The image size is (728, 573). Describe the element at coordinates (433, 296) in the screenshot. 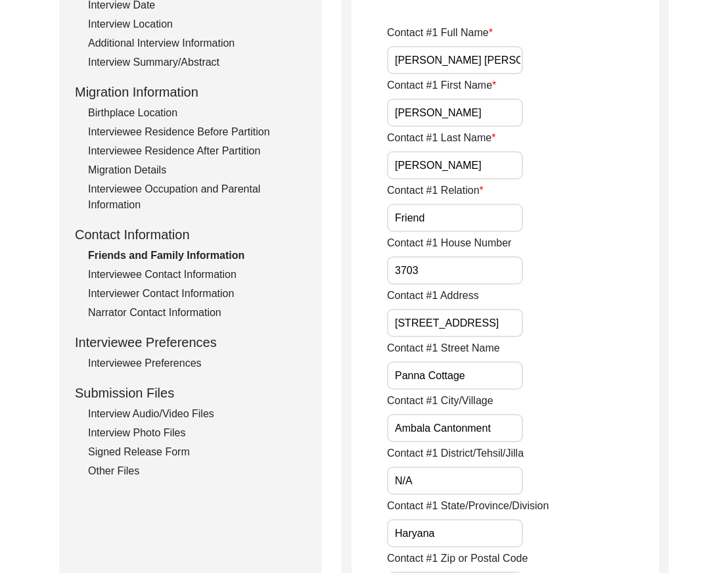

I see `label: Contact #1 Address` at that location.